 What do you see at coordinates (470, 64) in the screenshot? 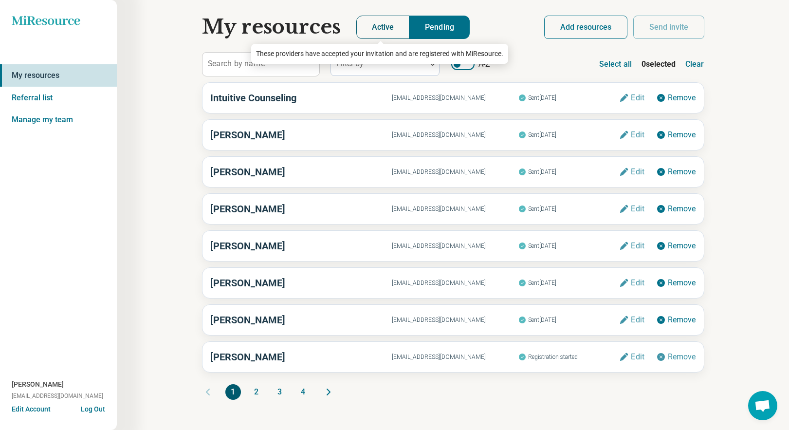
I see `label: A-Z` at bounding box center [470, 64].